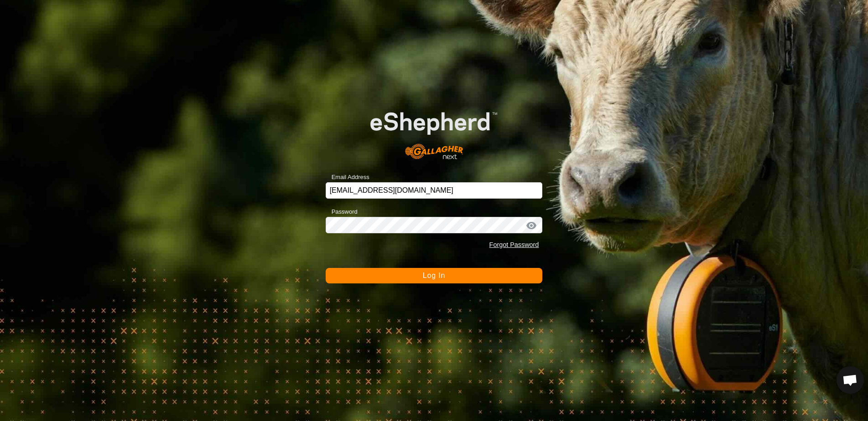  Describe the element at coordinates (514, 245) in the screenshot. I see `a: Forgot Password` at that location.